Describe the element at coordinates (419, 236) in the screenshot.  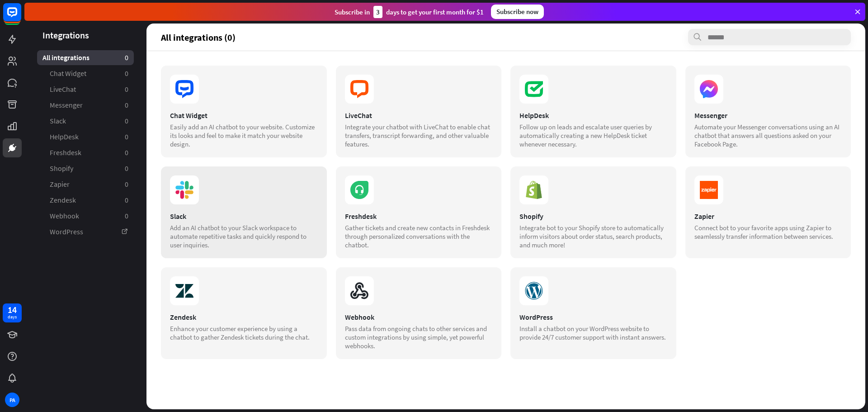
I see `div: Gather tickets and create new contacts in Freshdesk through personalized conversations with the c...` at that location.